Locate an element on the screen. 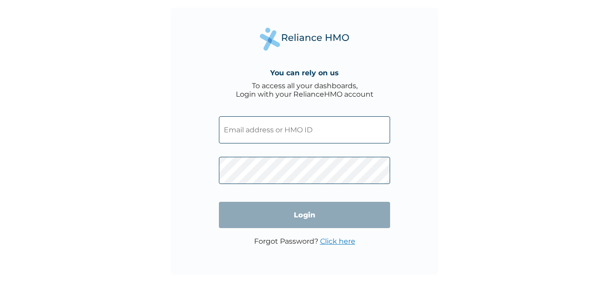 The image size is (609, 282). input: Email address or HMO ID is located at coordinates (305, 130).